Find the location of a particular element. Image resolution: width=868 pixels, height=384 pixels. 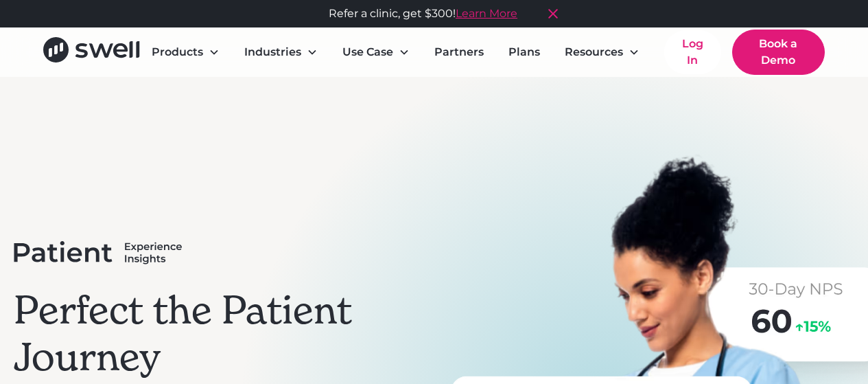

a: Plans is located at coordinates (524, 52).